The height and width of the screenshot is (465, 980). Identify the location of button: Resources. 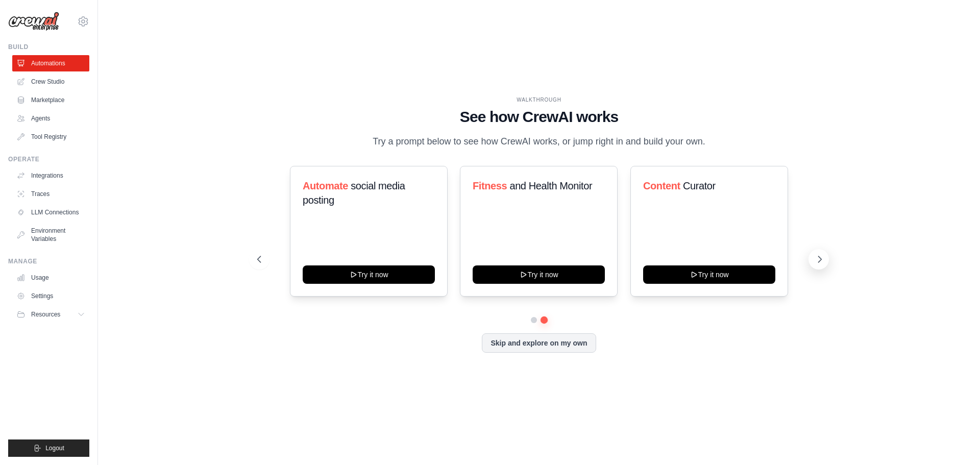
(51, 315).